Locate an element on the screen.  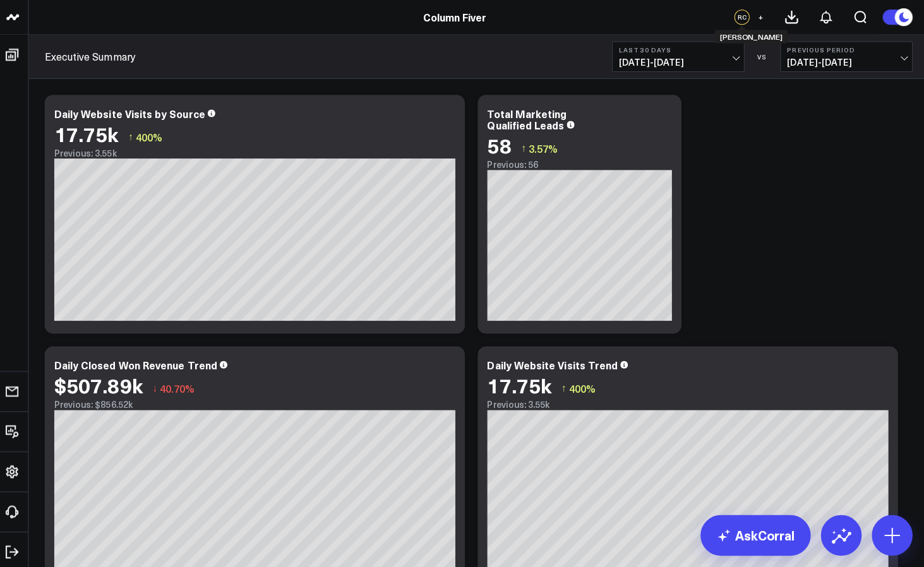
a: Executive Summary is located at coordinates (92, 56).